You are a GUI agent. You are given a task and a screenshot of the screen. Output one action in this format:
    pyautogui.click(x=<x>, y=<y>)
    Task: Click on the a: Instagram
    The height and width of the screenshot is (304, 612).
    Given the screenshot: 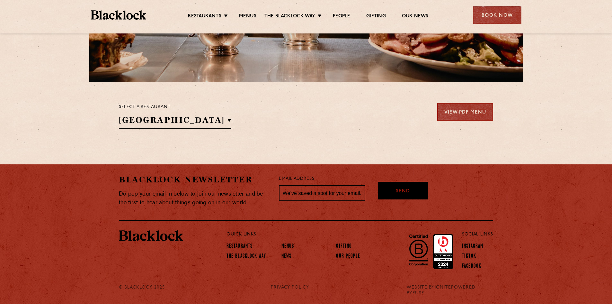 What is the action you would take?
    pyautogui.click(x=473, y=247)
    